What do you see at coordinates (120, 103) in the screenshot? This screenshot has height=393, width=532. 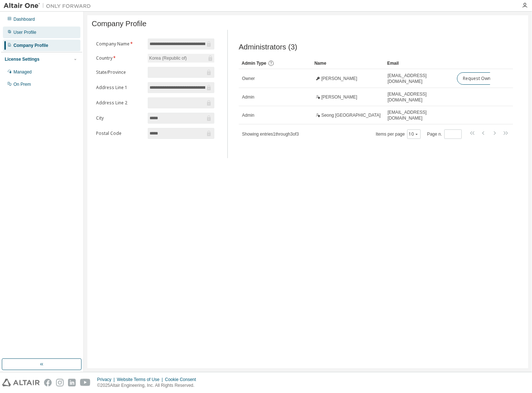 I see `label: Address Line 2` at bounding box center [120, 103].